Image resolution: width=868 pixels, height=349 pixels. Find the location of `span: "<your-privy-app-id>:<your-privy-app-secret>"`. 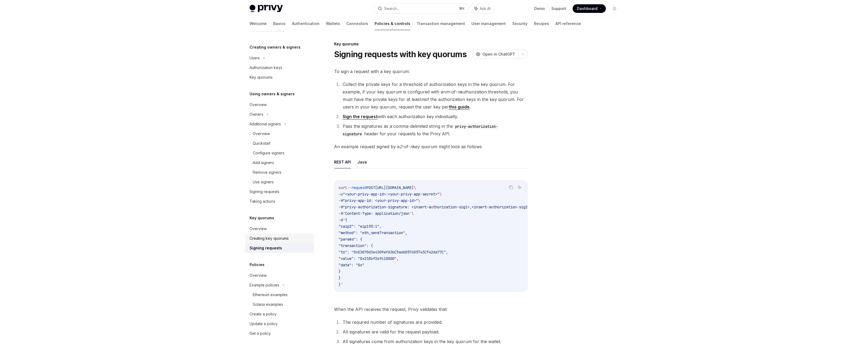

span: "<your-privy-app-id>:<your-privy-app-secret>" is located at coordinates (391, 194).